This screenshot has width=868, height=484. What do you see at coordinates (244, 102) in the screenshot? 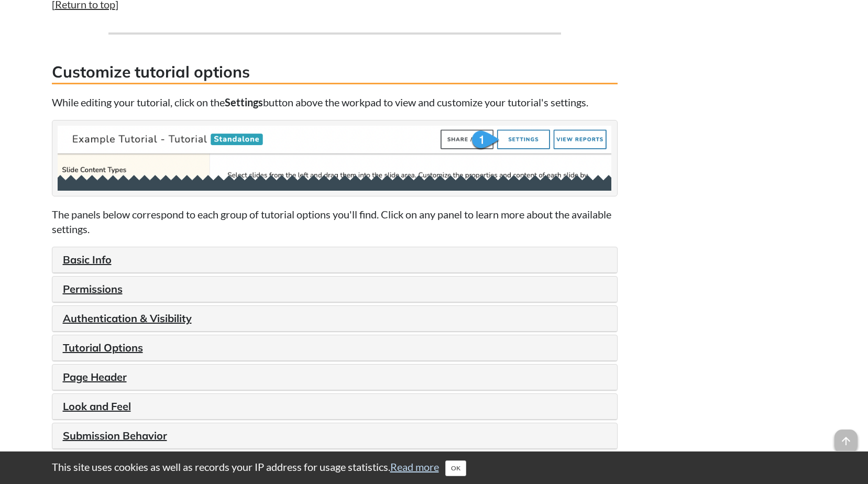
I see `strong: Settings` at bounding box center [244, 102].